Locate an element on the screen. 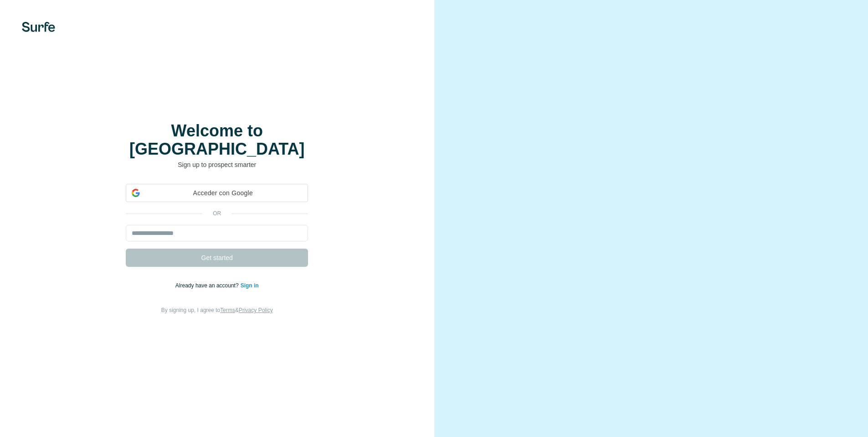 This screenshot has height=437, width=868. a: Sign in is located at coordinates (249, 285).